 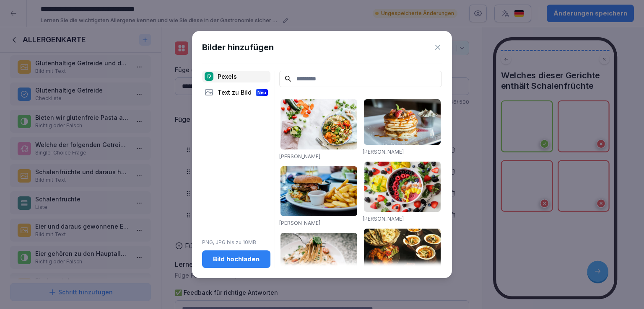 What do you see at coordinates (402, 187) in the screenshot?
I see `img: pexels-photo-1099680.jpeg` at bounding box center [402, 187].